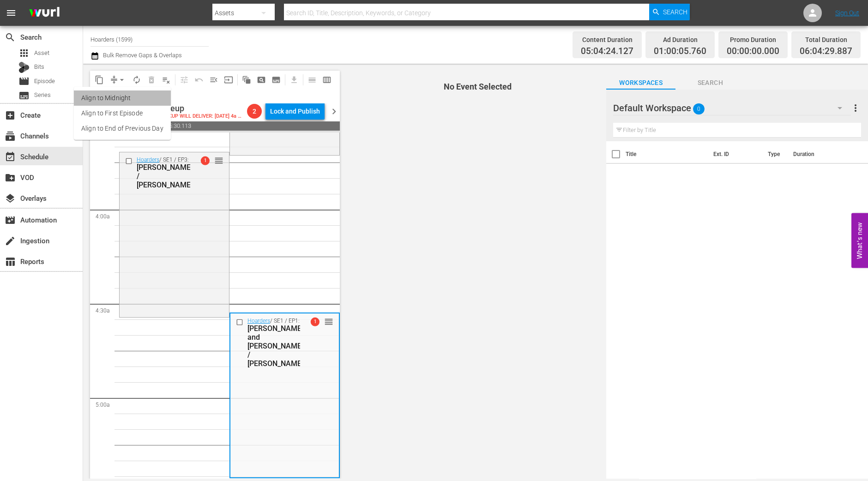 This screenshot has width=868, height=481. I want to click on span: playlist_remove_outlined, so click(166, 79).